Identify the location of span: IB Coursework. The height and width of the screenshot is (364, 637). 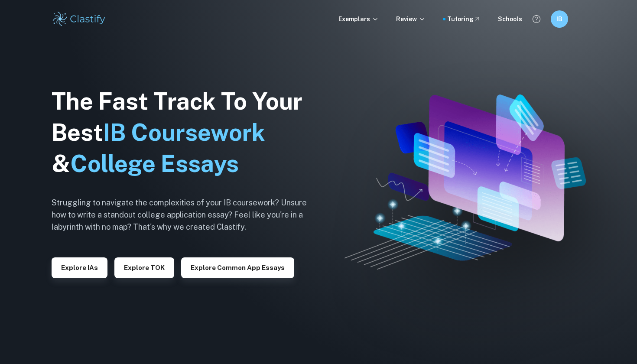
(184, 132).